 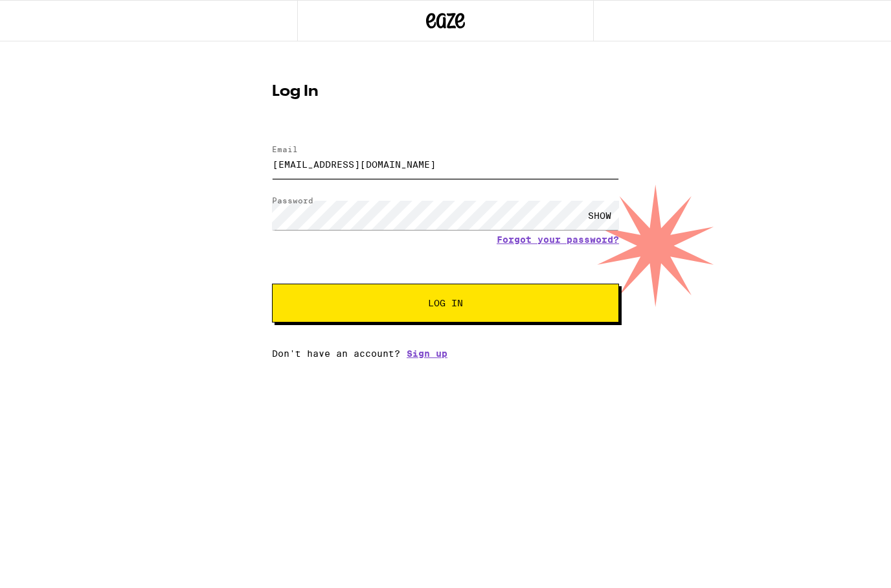 What do you see at coordinates (446, 164) in the screenshot?
I see `input: Email` at bounding box center [446, 164].